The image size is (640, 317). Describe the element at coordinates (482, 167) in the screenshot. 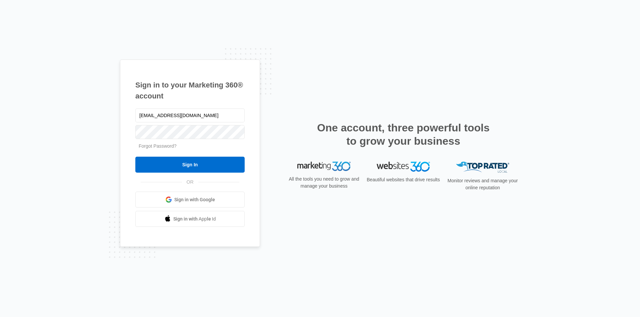

I see `img: Top Rated Local` at that location.